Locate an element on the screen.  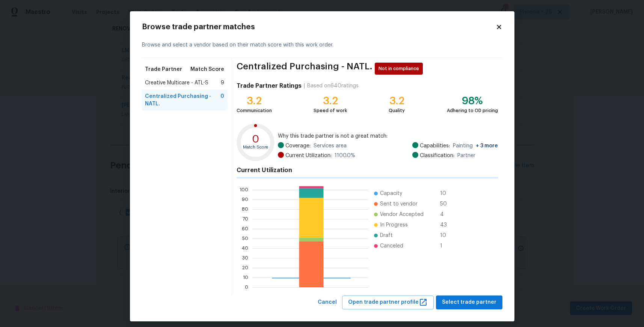
span: Current Utilization: is located at coordinates (308, 156).